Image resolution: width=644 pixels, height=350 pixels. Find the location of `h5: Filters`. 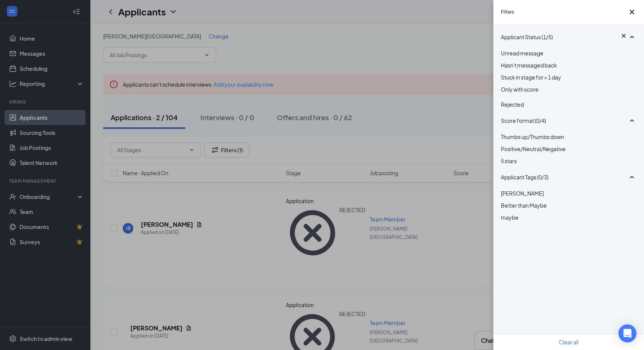

h5: Filters is located at coordinates (508, 12).